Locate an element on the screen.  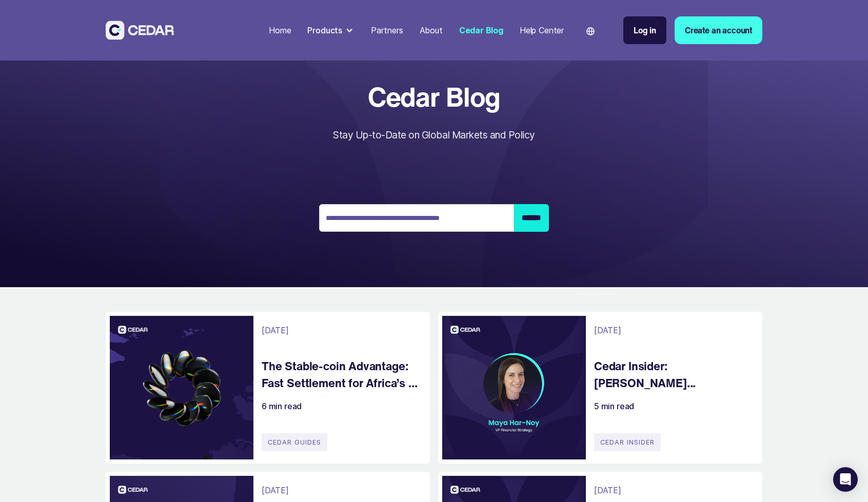
div: Partners is located at coordinates (387, 30).